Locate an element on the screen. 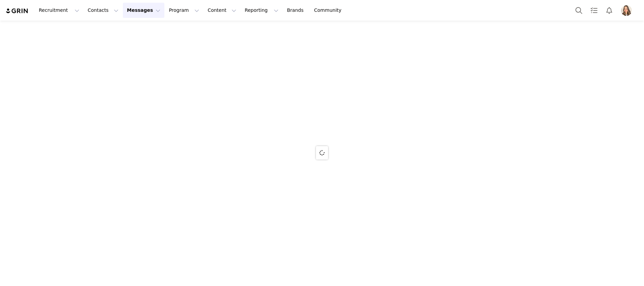  button: Notifications is located at coordinates (610, 10).